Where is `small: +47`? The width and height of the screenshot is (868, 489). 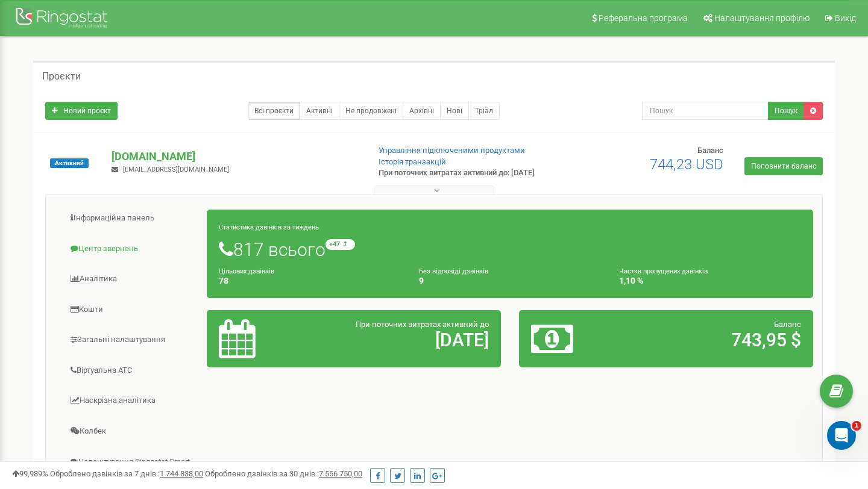
small: +47 is located at coordinates (340, 245).